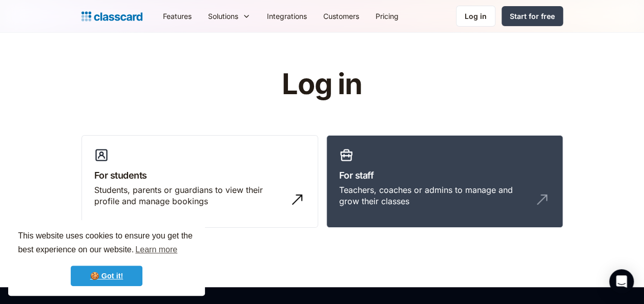 The height and width of the screenshot is (304, 644). Describe the element at coordinates (476, 16) in the screenshot. I see `div: Log in` at that location.